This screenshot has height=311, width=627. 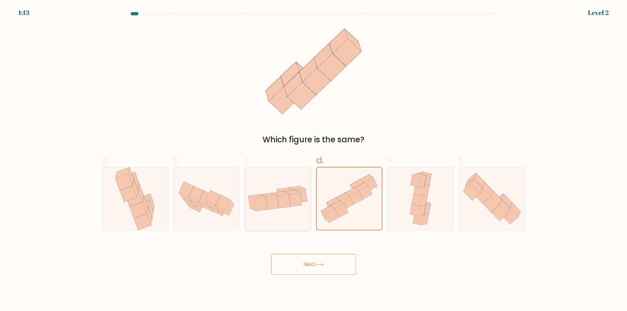 I want to click on span: a., so click(x=106, y=160).